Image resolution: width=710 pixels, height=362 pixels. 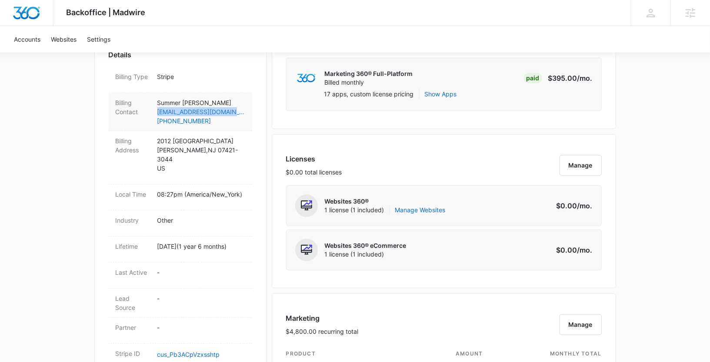 I want to click on dt: Lifetime, so click(x=133, y=246).